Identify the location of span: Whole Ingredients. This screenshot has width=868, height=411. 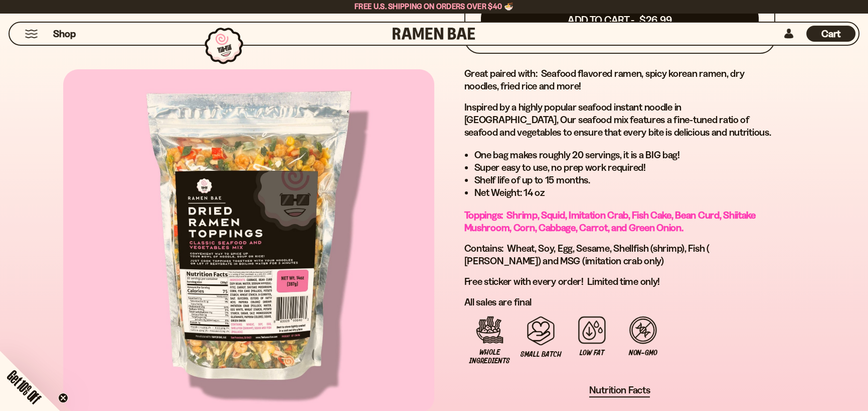
(490, 356).